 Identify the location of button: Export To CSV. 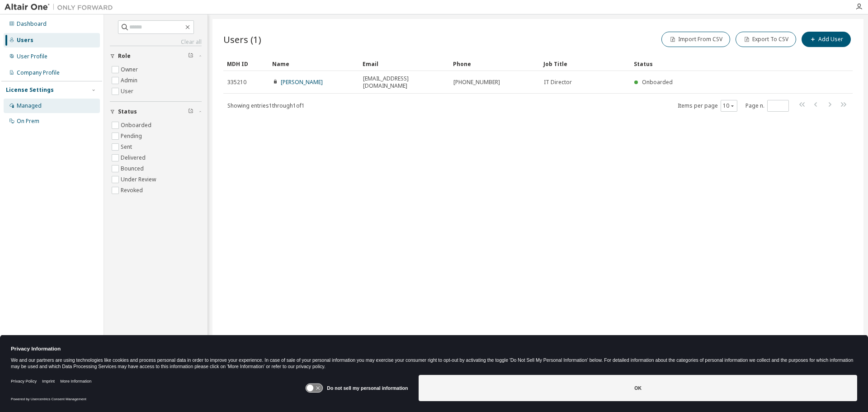
(766, 39).